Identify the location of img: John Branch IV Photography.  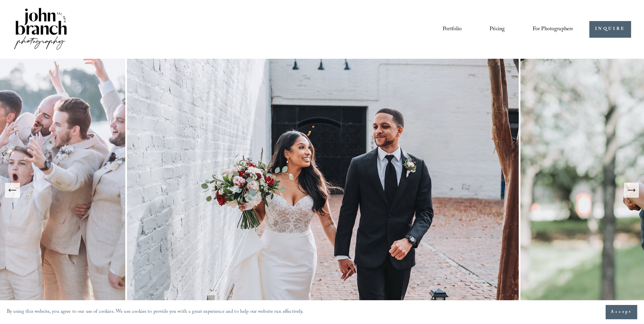
(41, 29).